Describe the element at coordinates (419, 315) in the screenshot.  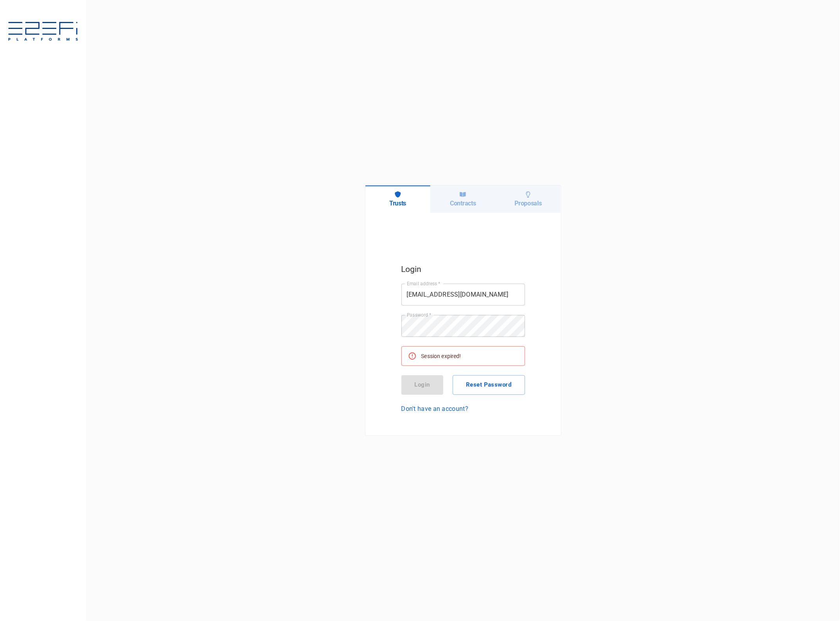
I see `label: Password` at that location.